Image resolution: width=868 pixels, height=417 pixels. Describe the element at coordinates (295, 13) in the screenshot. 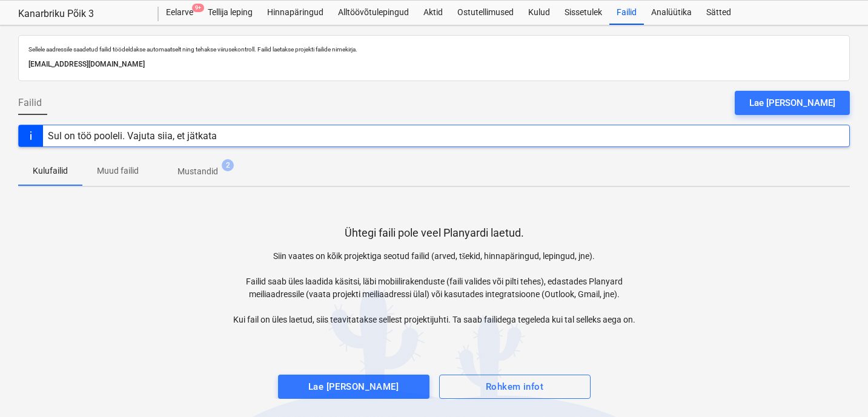

I see `a: Hinnapäringud` at that location.